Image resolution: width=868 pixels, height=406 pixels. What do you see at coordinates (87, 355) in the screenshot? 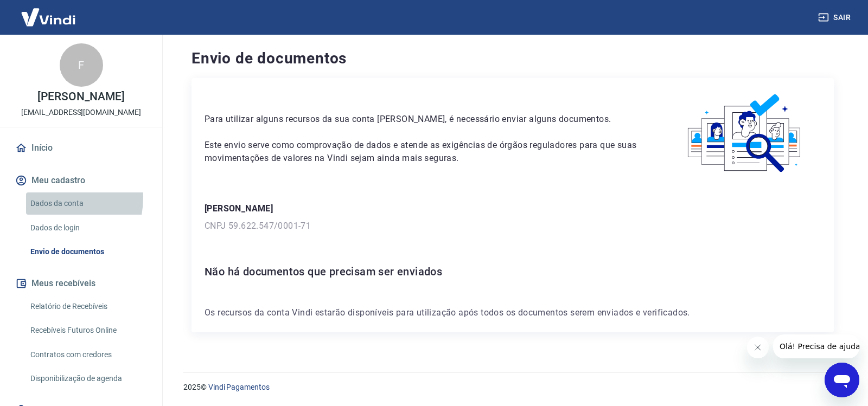
I see `a: Contratos com credores` at bounding box center [87, 355].